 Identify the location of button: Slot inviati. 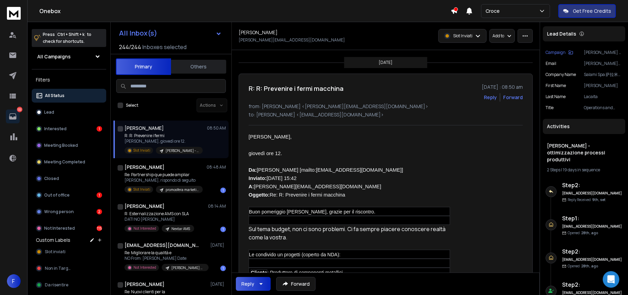
(69, 251).